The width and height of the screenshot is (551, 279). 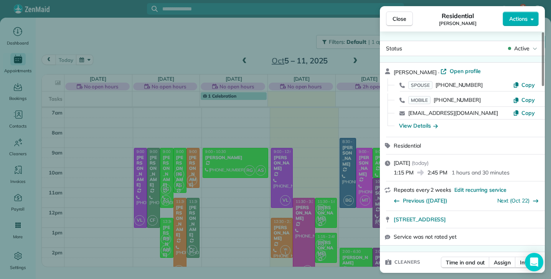 What do you see at coordinates (480, 190) in the screenshot?
I see `span: Edit recurring service` at bounding box center [480, 190].